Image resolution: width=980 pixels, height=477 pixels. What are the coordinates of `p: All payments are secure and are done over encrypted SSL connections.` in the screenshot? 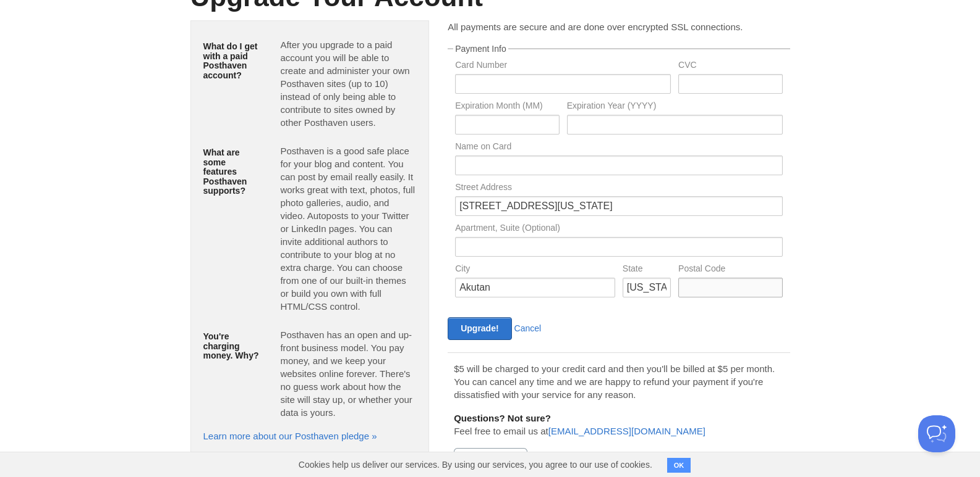 It's located at (618, 26).